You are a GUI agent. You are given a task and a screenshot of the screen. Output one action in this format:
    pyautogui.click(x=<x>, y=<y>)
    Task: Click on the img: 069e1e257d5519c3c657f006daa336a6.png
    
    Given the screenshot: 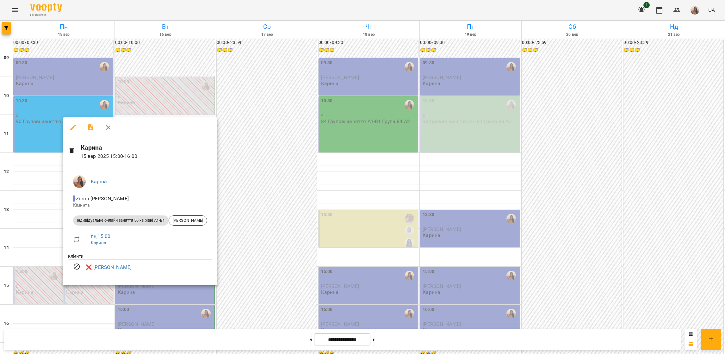 What is the action you would take?
    pyautogui.click(x=79, y=181)
    